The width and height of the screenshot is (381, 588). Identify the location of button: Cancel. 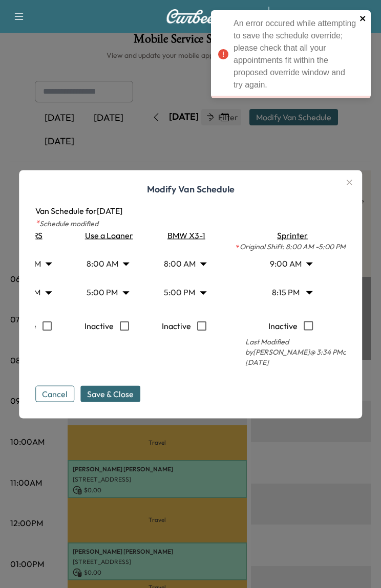
(55, 394).